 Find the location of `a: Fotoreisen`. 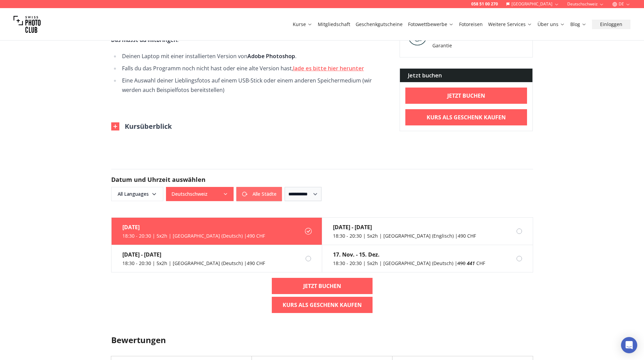

a: Fotoreisen is located at coordinates (471, 24).